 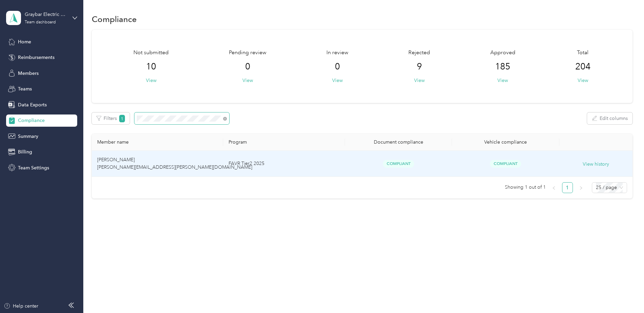 I want to click on span: Data Exports, so click(x=32, y=105).